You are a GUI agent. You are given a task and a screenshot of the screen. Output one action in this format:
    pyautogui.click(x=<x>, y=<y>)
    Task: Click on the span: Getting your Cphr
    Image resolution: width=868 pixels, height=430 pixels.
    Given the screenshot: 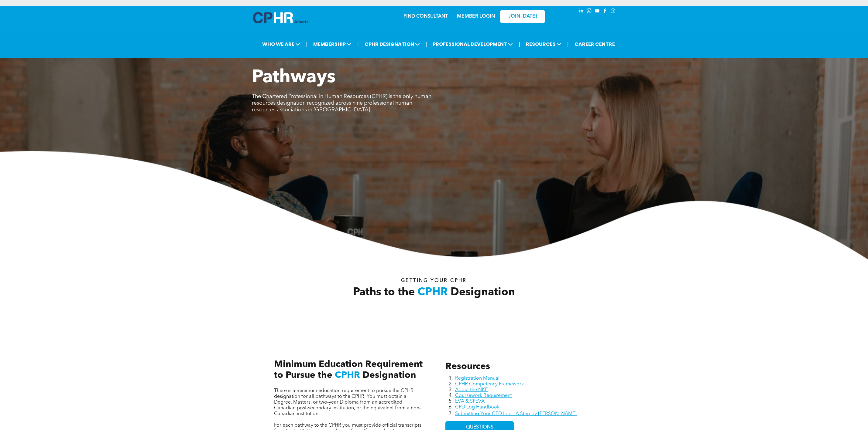 What is the action you would take?
    pyautogui.click(x=434, y=281)
    